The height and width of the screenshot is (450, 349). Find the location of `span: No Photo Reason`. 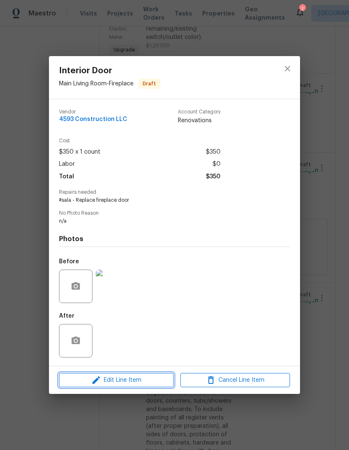

span: No Photo Reason is located at coordinates (175, 213).